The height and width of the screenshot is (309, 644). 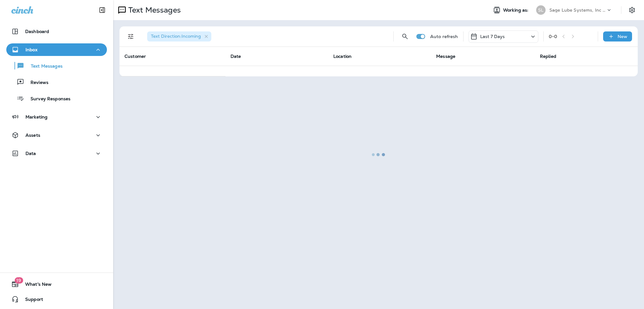 What do you see at coordinates (57, 117) in the screenshot?
I see `button: Marketing` at bounding box center [57, 117].